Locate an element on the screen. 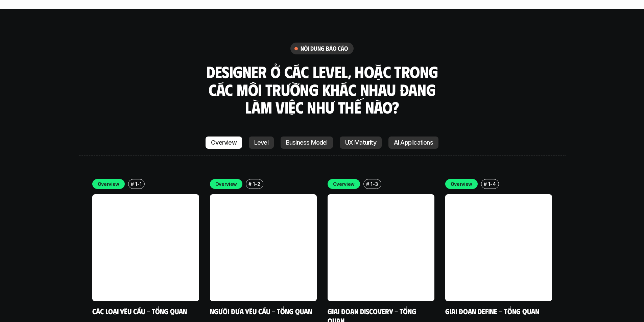 This screenshot has height=322, width=644. a: UX Maturity is located at coordinates (361, 143).